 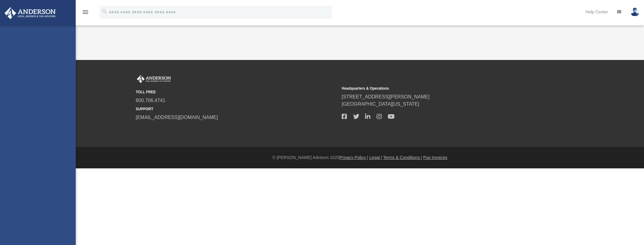 I want to click on small: TOLL FREE, so click(x=236, y=92).